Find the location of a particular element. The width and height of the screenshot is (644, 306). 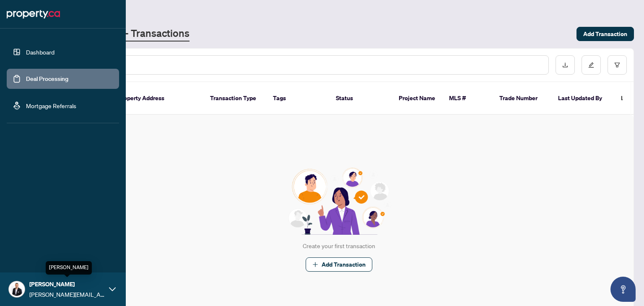

button: filter is located at coordinates (617, 65).